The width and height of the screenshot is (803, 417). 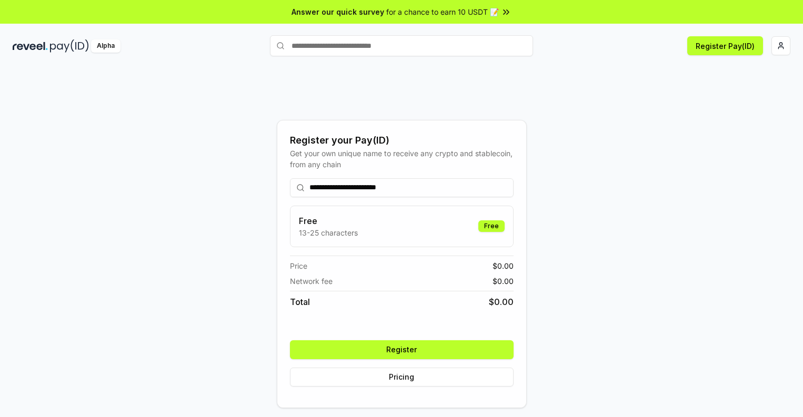 What do you see at coordinates (338, 12) in the screenshot?
I see `span: Answer our quick survey` at bounding box center [338, 12].